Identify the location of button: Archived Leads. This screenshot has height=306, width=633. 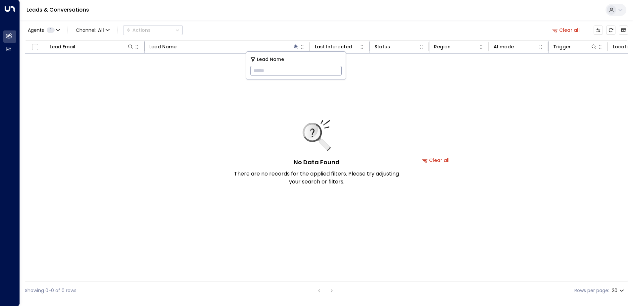
(624, 30).